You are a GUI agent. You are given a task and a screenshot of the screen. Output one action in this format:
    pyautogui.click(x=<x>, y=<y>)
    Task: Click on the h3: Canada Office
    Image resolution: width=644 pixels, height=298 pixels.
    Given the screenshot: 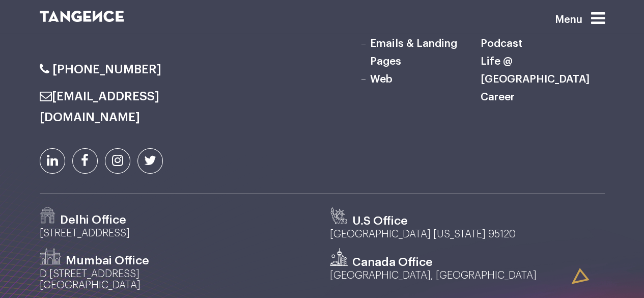 What is the action you would take?
    pyautogui.click(x=392, y=262)
    